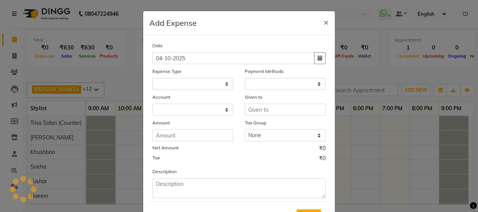  I want to click on input: Given to, so click(285, 110).